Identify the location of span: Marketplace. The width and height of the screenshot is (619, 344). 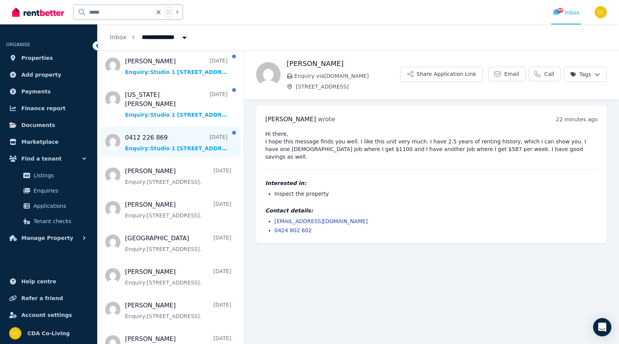
(40, 142).